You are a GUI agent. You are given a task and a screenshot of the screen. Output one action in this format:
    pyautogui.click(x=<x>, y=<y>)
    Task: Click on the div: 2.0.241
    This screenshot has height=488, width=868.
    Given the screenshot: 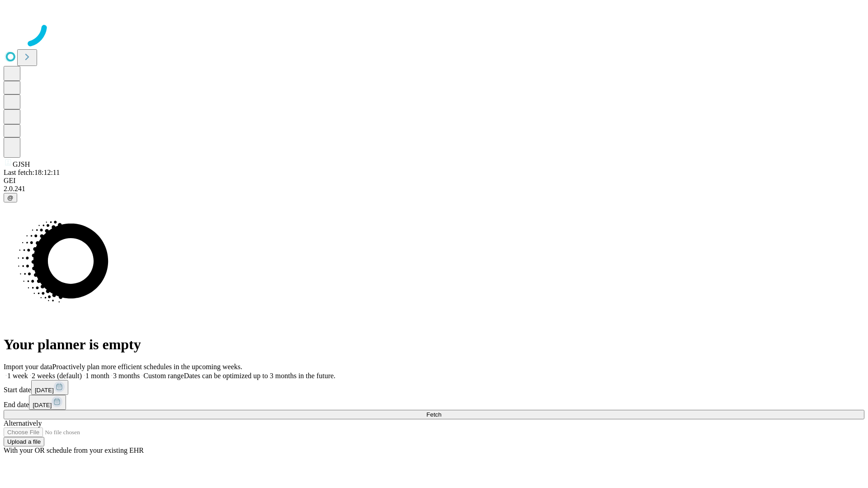 What is the action you would take?
    pyautogui.click(x=434, y=189)
    